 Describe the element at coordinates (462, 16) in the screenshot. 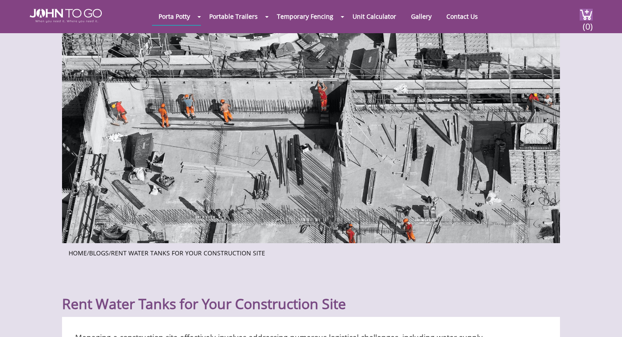

I see `a: Contact Us` at that location.